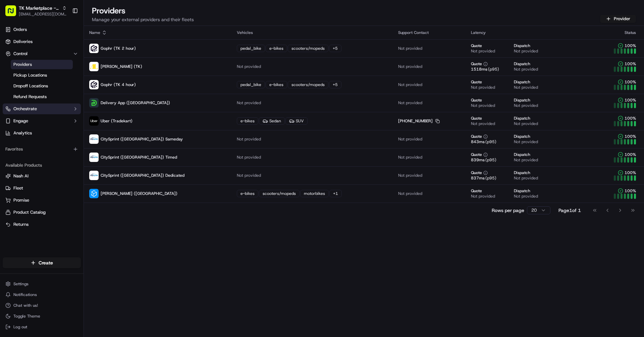 The width and height of the screenshot is (644, 337). Describe the element at coordinates (42, 65) in the screenshot. I see `a: Providers` at that location.